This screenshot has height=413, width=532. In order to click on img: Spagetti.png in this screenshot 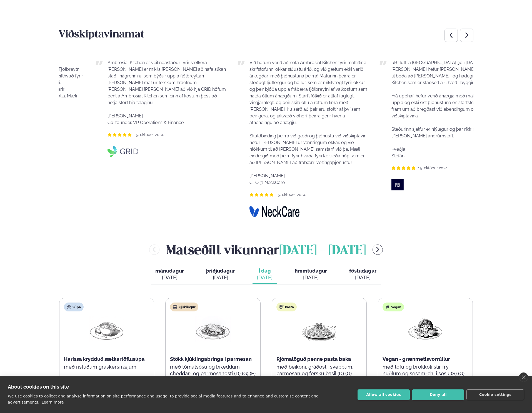, I will do `click(319, 329)`.